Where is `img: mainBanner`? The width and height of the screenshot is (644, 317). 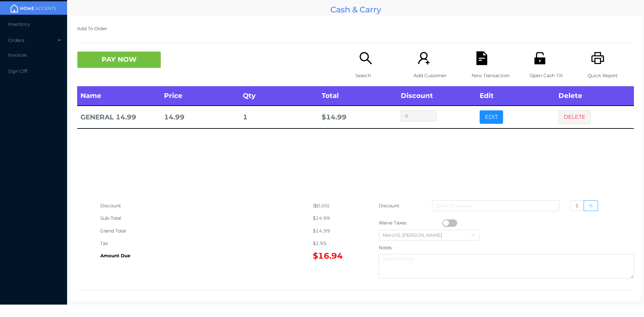
img: mainBanner is located at coordinates (33, 8).